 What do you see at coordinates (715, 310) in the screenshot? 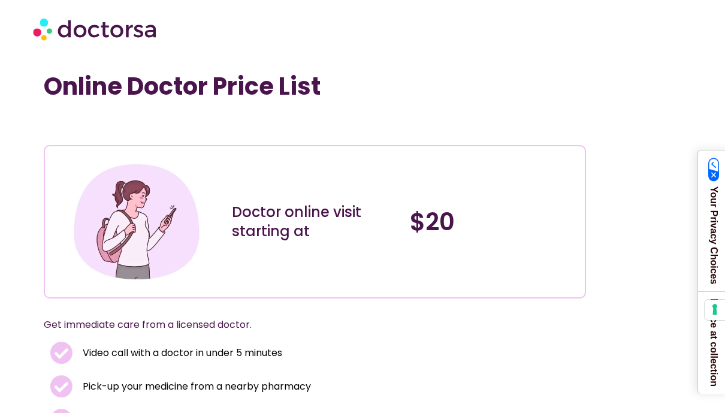
I see `button: Your consent preferences for tracking technologies` at bounding box center [715, 310].